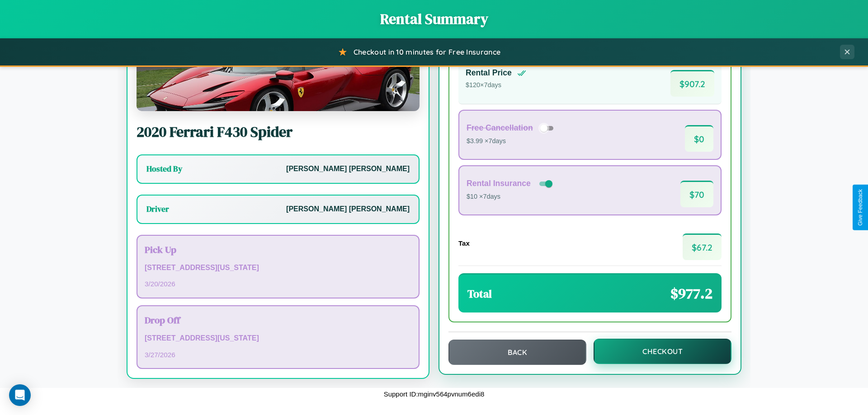  Describe the element at coordinates (691, 294) in the screenshot. I see `span: $ 977.2` at that location.